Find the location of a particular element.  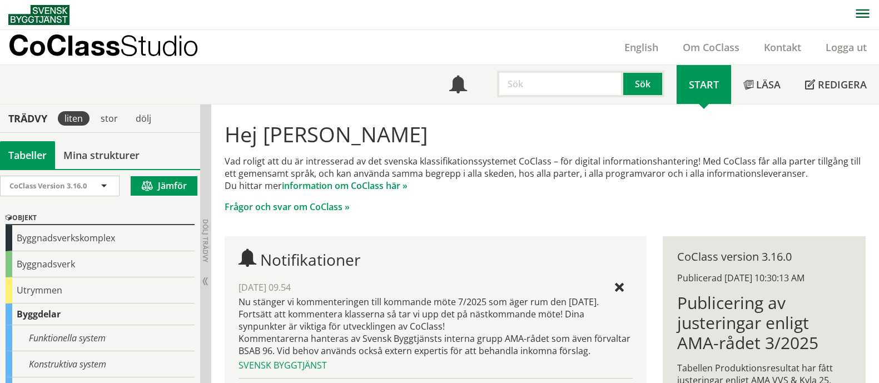

input: Sök is located at coordinates (560, 84).